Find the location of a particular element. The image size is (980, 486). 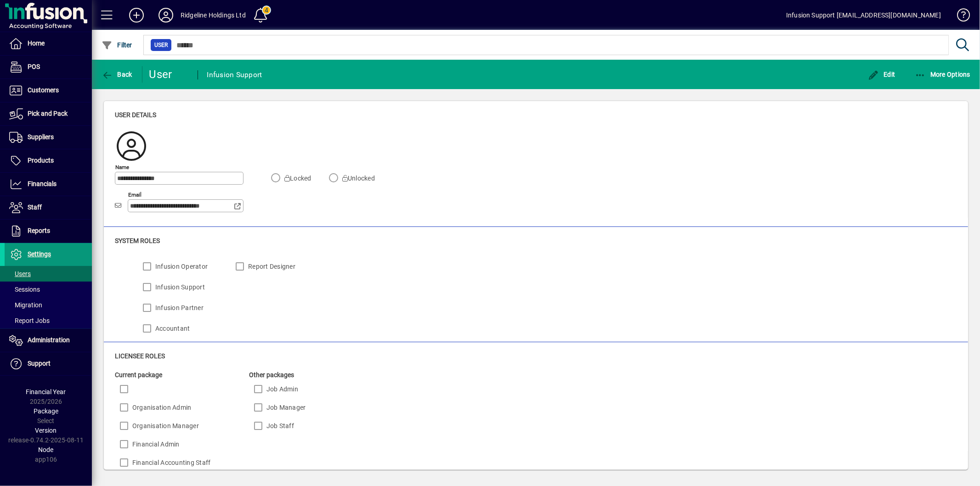

a: Suppliers is located at coordinates (48, 137).